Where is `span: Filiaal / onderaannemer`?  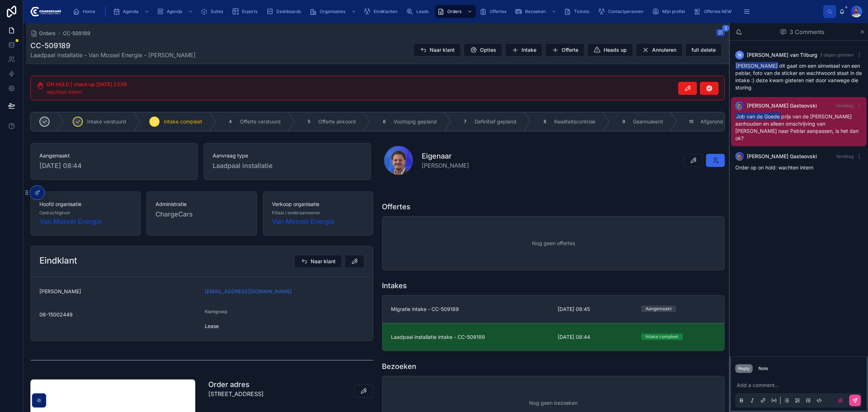
span: Filiaal / onderaannemer is located at coordinates (296, 213).